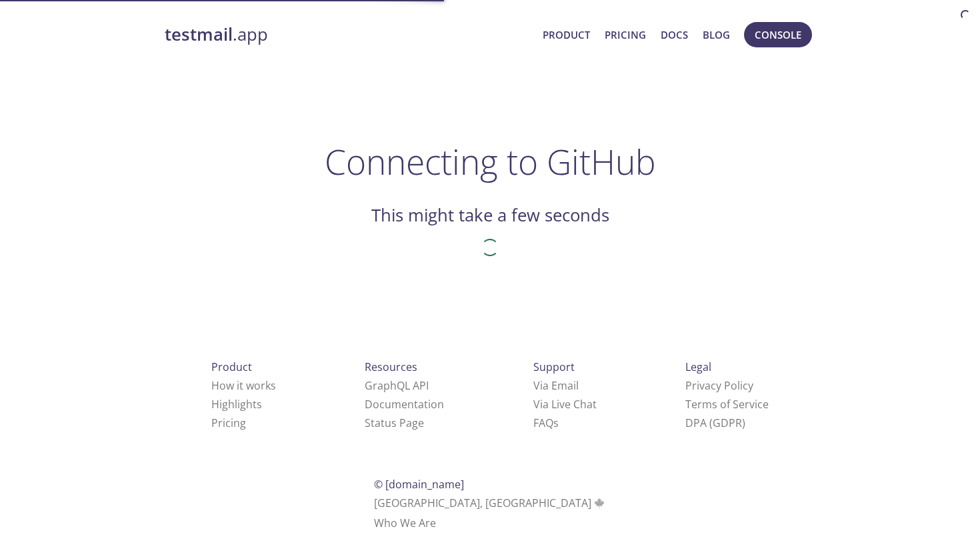 This screenshot has width=980, height=555. Describe the element at coordinates (405, 523) in the screenshot. I see `a: Who We Are` at that location.